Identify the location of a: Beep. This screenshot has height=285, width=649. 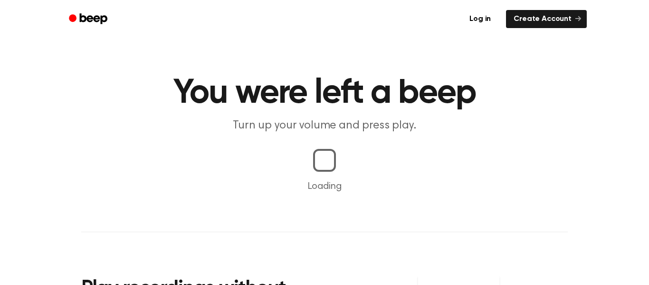
(89, 19).